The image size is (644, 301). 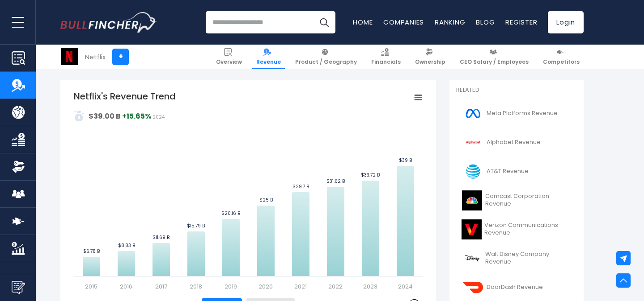 What do you see at coordinates (266, 200) in the screenshot?
I see `text: $25 B` at bounding box center [266, 200].